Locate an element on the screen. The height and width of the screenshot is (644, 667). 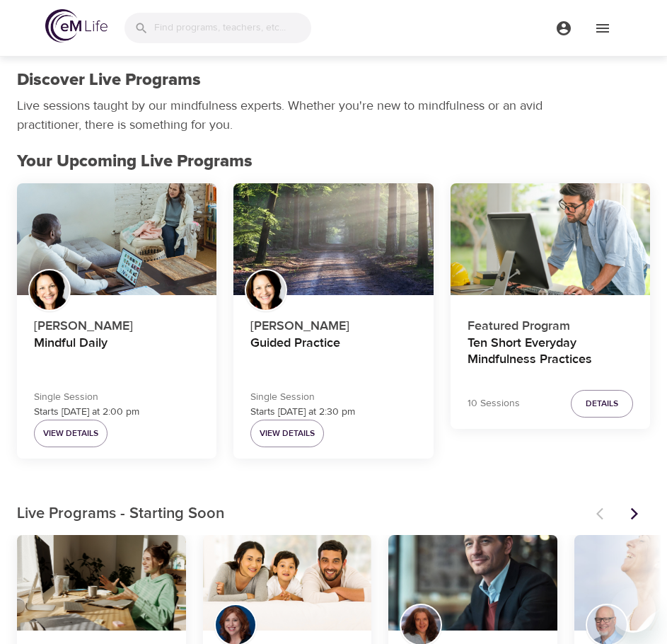
button: Guided Practice is located at coordinates (333, 239).